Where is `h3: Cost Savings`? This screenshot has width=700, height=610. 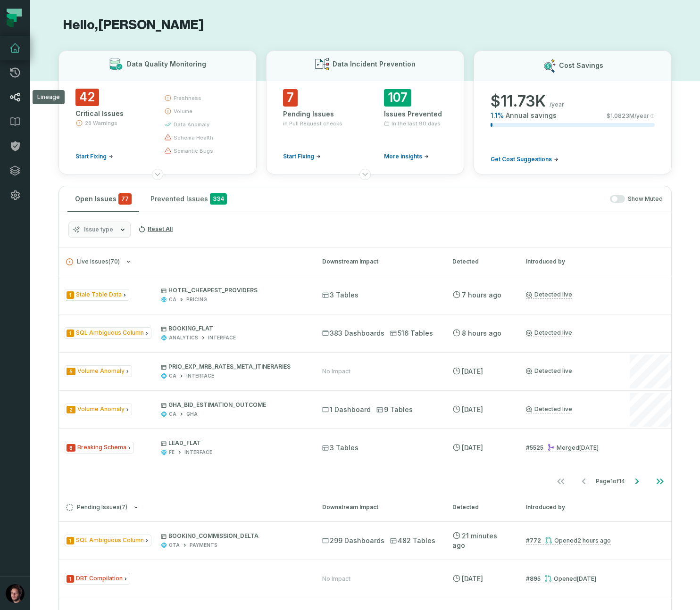
h3: Cost Savings is located at coordinates (581, 65).